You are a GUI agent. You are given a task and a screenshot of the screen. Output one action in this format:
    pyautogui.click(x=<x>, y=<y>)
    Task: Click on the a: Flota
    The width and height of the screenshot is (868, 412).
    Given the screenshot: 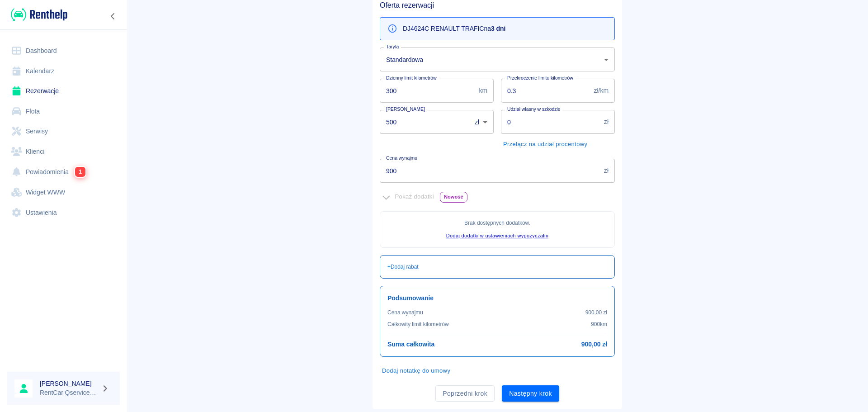 What is the action you would take?
    pyautogui.click(x=63, y=111)
    